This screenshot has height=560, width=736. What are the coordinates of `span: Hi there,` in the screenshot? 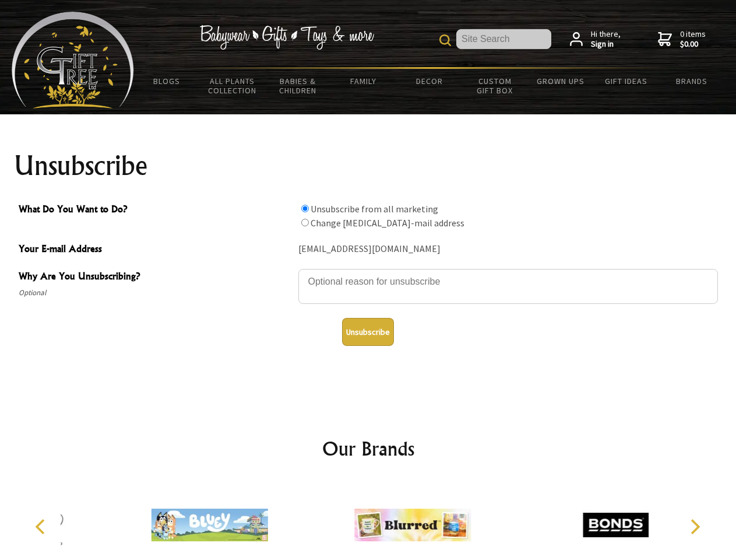 It's located at (606, 39).